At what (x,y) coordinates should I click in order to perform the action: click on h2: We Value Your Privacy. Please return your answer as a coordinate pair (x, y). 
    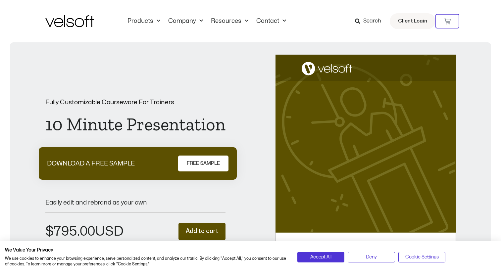
    Looking at the image, I should click on (146, 250).